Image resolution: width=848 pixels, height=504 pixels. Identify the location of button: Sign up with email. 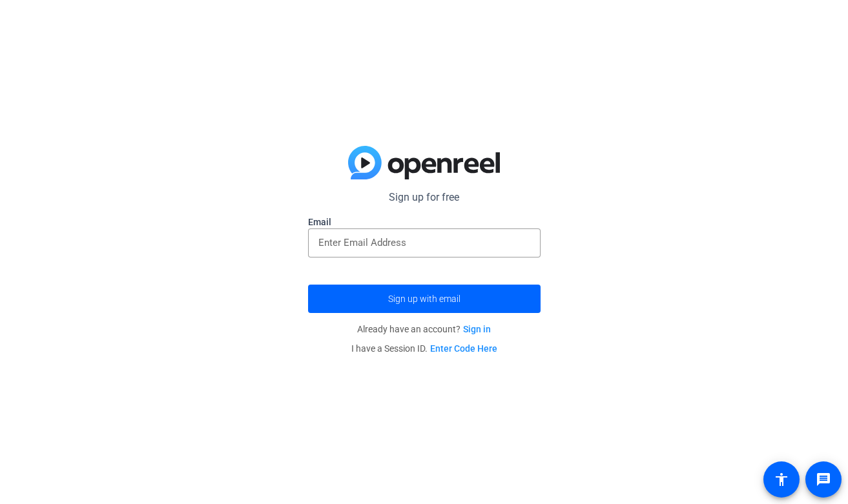
(424, 299).